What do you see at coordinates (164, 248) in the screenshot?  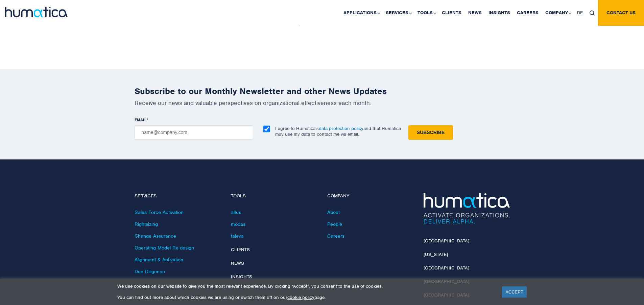 I see `a: Operating Model Re-design` at bounding box center [164, 248].